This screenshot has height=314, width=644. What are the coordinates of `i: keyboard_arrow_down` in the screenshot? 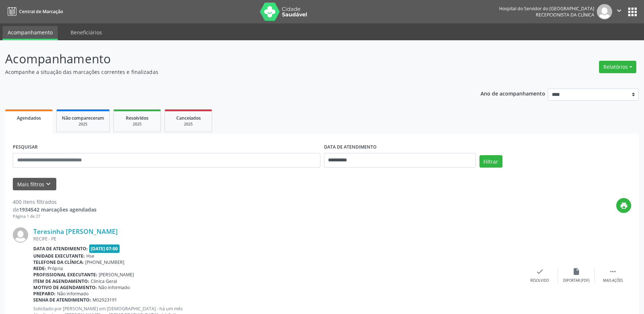 It's located at (48, 184).